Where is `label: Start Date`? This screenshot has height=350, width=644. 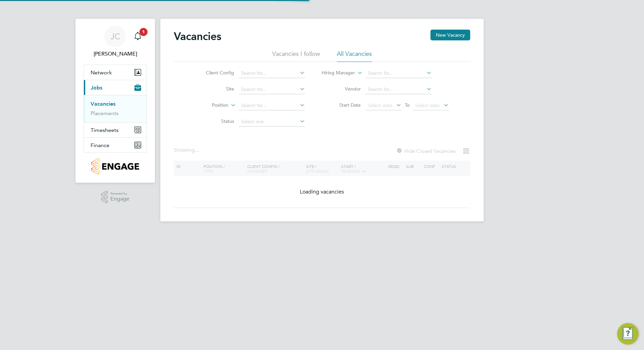
label: Start Date is located at coordinates (342, 105).